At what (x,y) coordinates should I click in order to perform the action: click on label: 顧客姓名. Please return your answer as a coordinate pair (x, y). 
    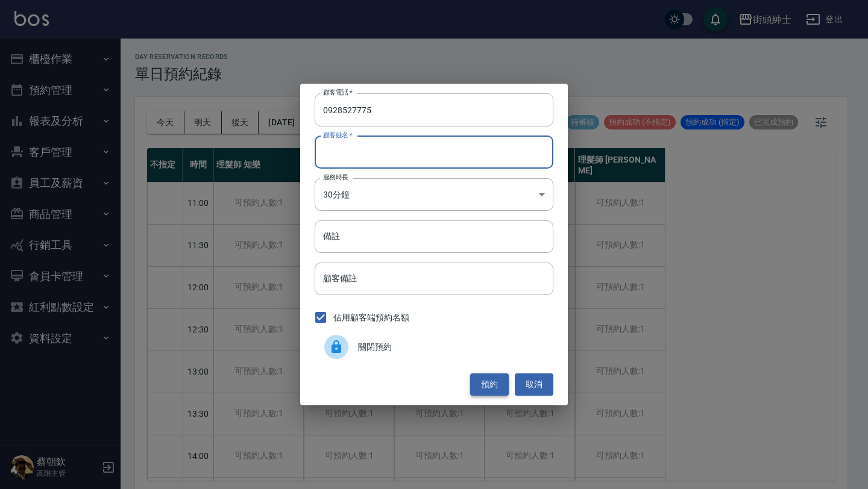
    Looking at the image, I should click on (338, 135).